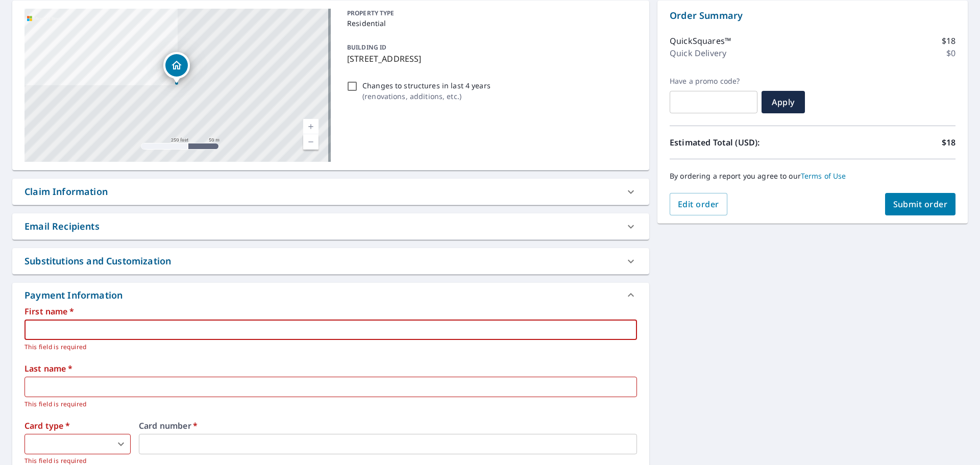  Describe the element at coordinates (920, 204) in the screenshot. I see `button: Submit order` at that location.